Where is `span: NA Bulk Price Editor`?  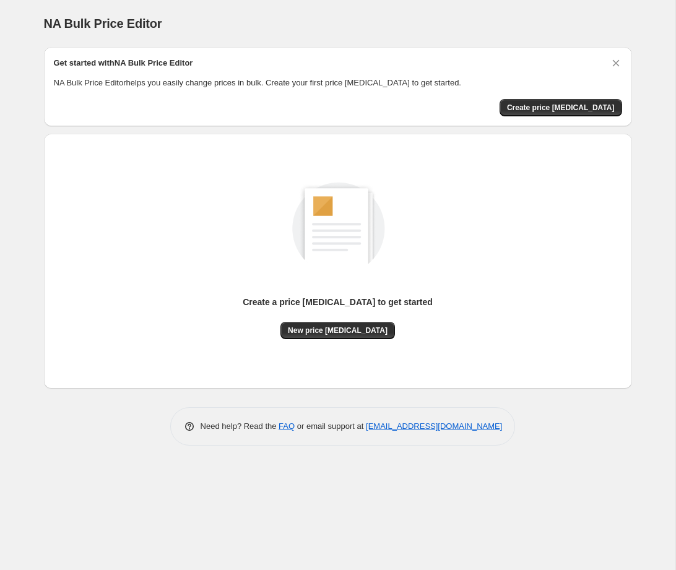 span: NA Bulk Price Editor is located at coordinates (103, 24).